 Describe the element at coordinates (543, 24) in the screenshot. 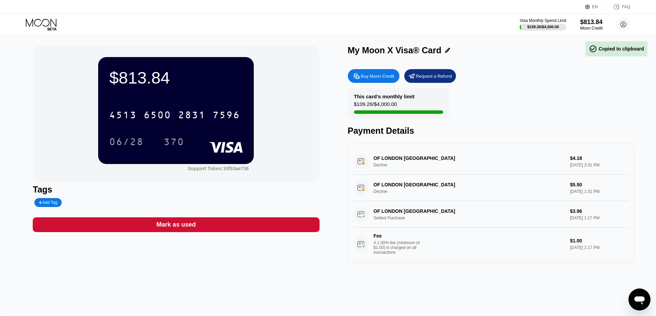

I see `div: Visa Monthly Spend Limit$109.26/$4,000.00` at that location.